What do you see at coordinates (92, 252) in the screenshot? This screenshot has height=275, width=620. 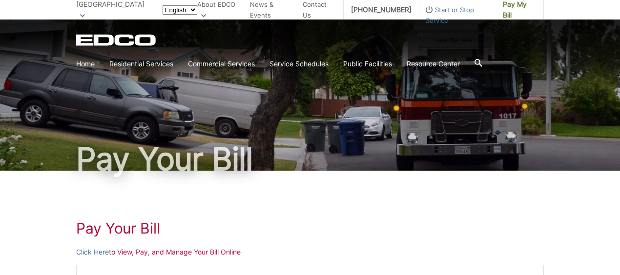 I see `a: Click Here` at bounding box center [92, 252].